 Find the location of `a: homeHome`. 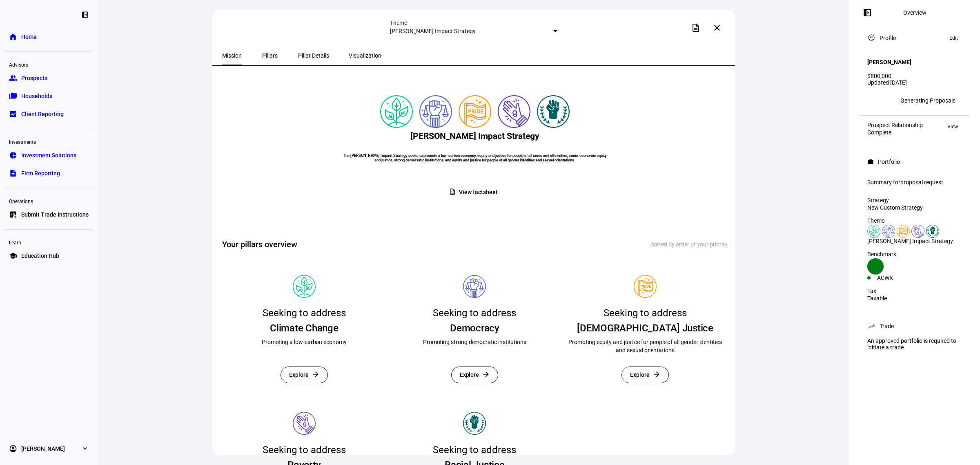

a: homeHome is located at coordinates (49, 36).